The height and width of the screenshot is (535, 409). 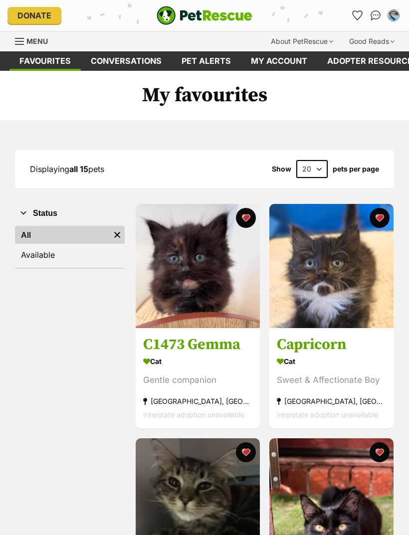 What do you see at coordinates (67, 169) in the screenshot?
I see `span: Displaying pets` at bounding box center [67, 169].